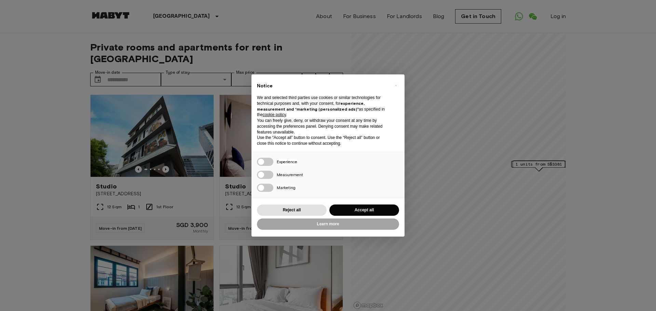 This screenshot has width=656, height=311. What do you see at coordinates (292, 210) in the screenshot?
I see `button: Reject all` at bounding box center [292, 210].